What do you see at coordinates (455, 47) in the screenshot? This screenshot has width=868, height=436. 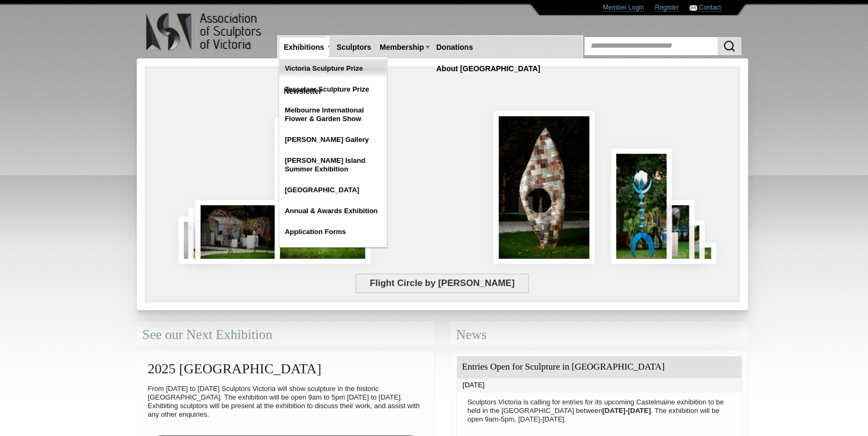 I see `a: Donations` at bounding box center [455, 47].